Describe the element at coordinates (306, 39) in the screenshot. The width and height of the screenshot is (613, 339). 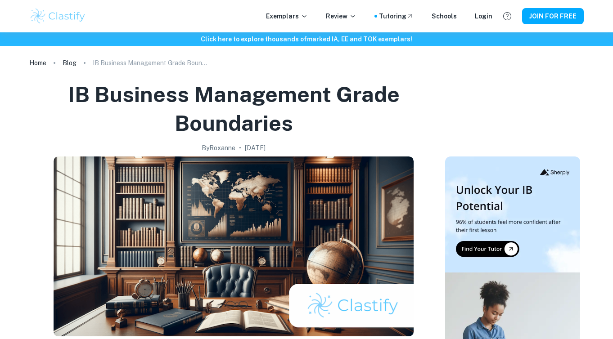
I see `h6: Click here to explore thousands of marked IA, EE and TOK exemplars !` at that location.